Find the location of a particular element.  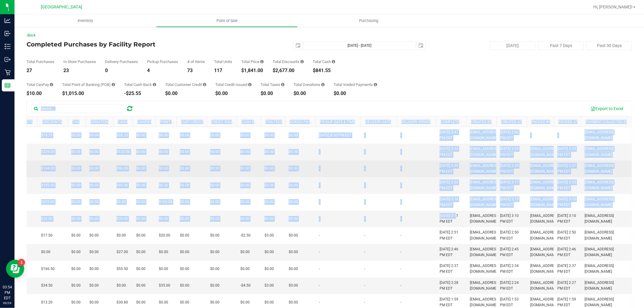

a: Txn Fees is located at coordinates (274, 122).